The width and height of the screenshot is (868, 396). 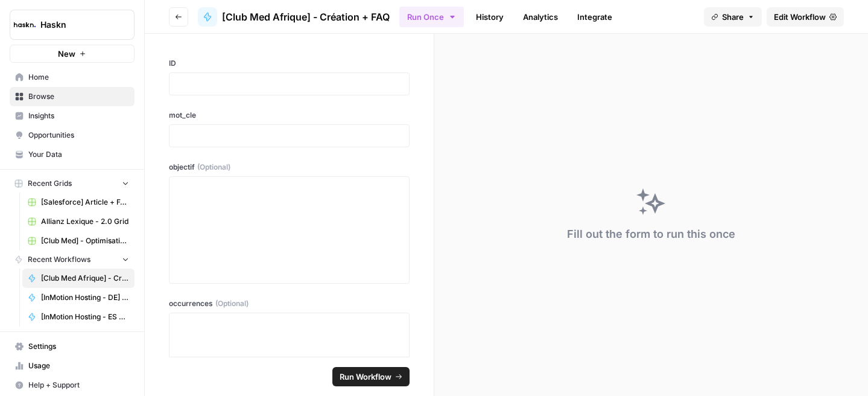 I want to click on span: Haskn, so click(x=77, y=25).